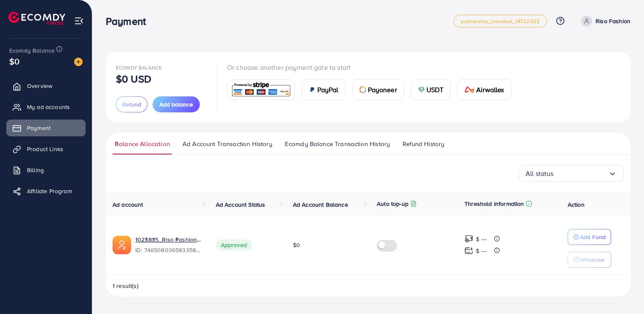 The width and height of the screenshot is (644, 314). Describe the element at coordinates (337, 144) in the screenshot. I see `span: Ecomdy Balance Transaction History` at that location.